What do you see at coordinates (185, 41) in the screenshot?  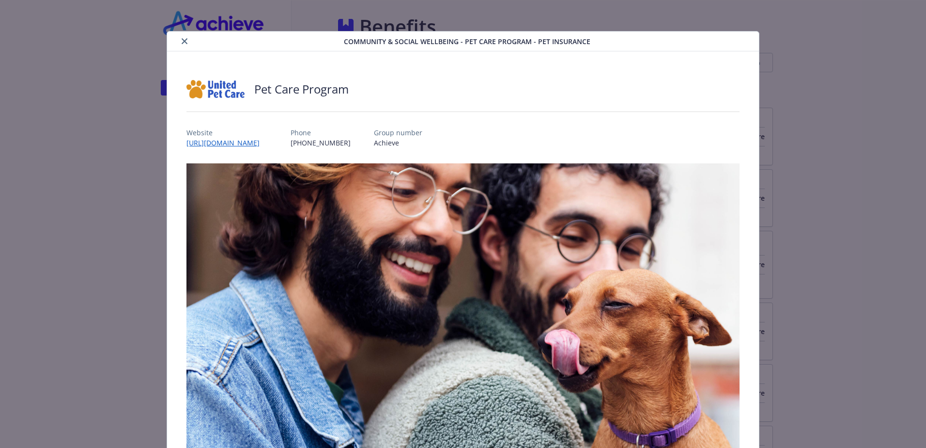 I see `button: close` at bounding box center [185, 41].